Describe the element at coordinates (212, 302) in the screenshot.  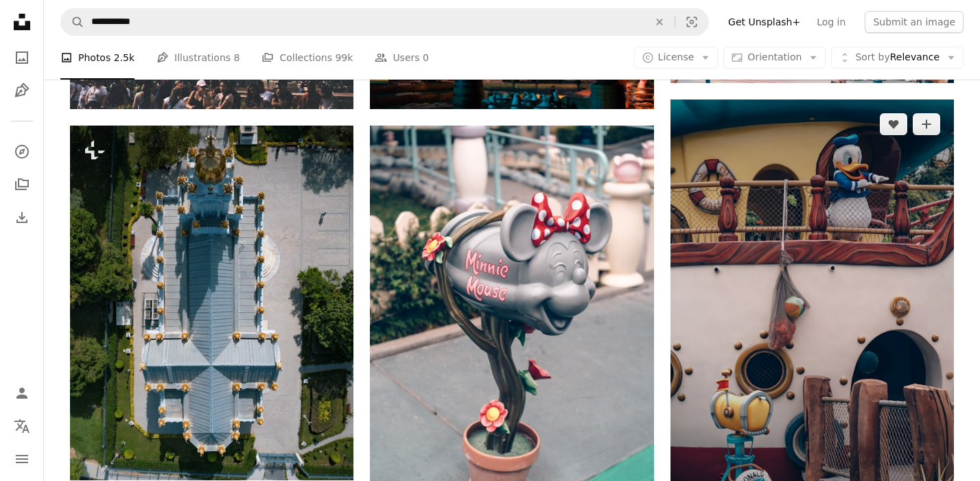
I see `img: an aerial view of a building with a clock tower` at that location.